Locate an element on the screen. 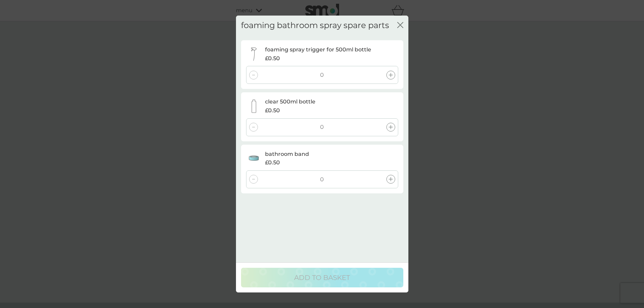 This screenshot has width=644, height=308. p: clear 500ml bottle is located at coordinates (290, 102).